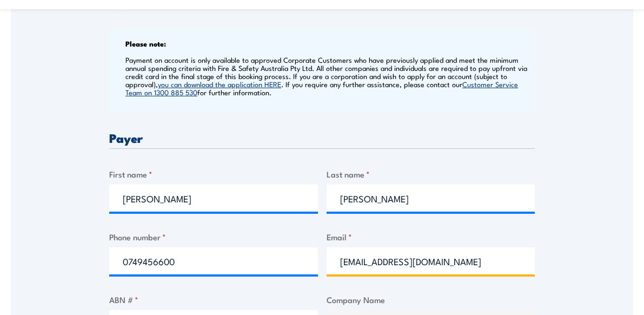  I want to click on label: First name, so click(214, 173).